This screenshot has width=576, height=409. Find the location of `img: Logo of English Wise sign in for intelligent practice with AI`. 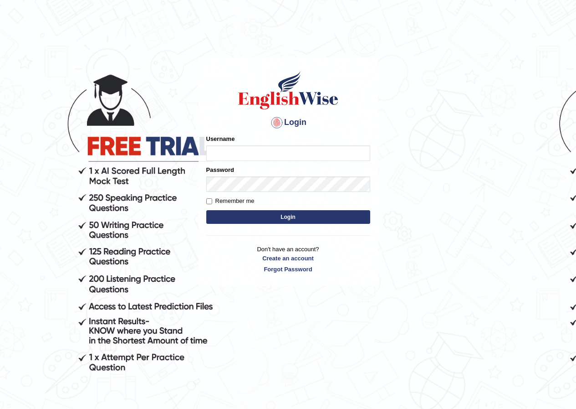

img: Logo of English Wise sign in for intelligent practice with AI is located at coordinates (288, 90).